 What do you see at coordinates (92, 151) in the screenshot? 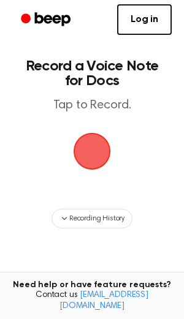
I see `button: Beep Logo` at bounding box center [92, 151].